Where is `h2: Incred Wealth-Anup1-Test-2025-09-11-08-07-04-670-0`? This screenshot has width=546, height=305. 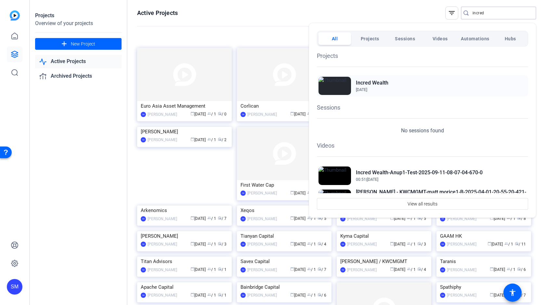 h2: Incred Wealth-Anup1-Test-2025-09-11-08-07-04-670-0 is located at coordinates (419, 173).